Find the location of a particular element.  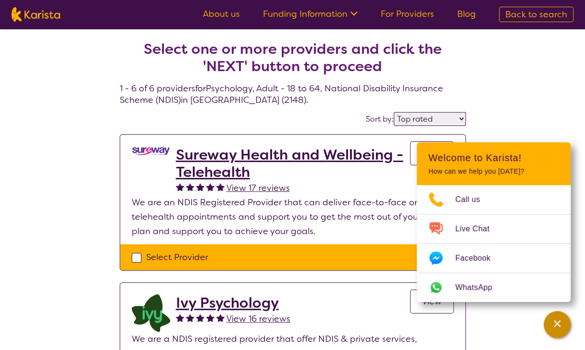

a: View 16 reviews is located at coordinates (258, 319).